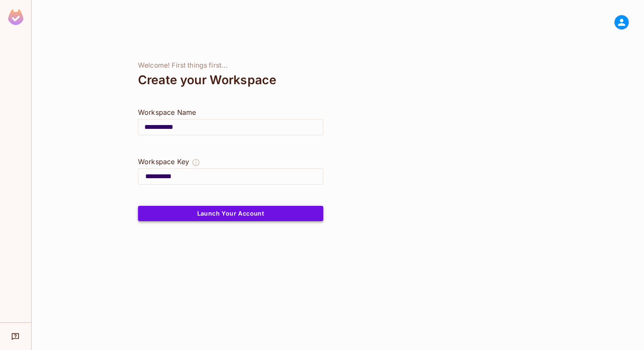 This screenshot has height=350, width=644. What do you see at coordinates (164, 162) in the screenshot?
I see `div: Workspace Key` at bounding box center [164, 162].